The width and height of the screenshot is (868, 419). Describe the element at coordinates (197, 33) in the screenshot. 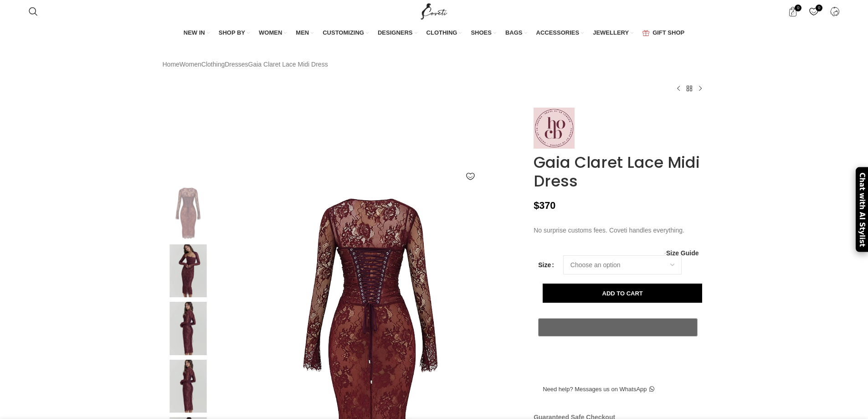

I see `a: NEW IN` at that location.